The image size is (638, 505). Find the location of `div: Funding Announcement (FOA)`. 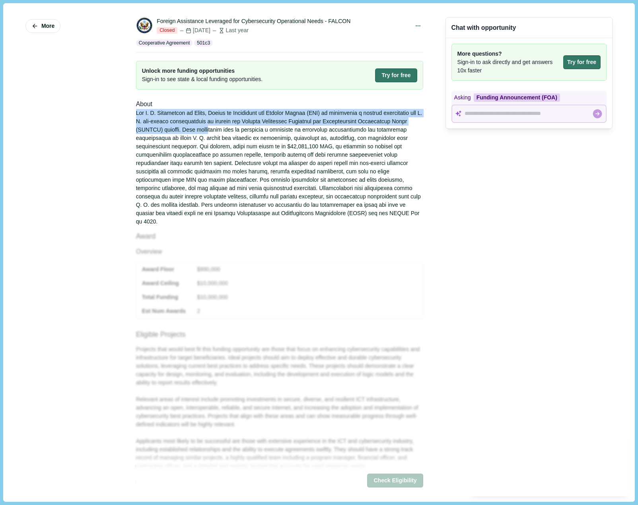

div: Funding Announcement (FOA) is located at coordinates (517, 98).